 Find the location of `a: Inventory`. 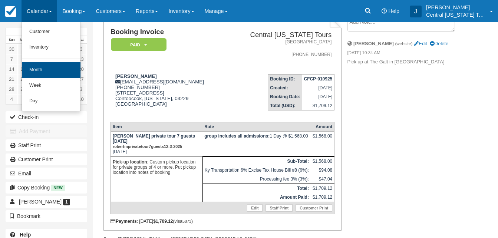

a: Inventory is located at coordinates (51, 47).